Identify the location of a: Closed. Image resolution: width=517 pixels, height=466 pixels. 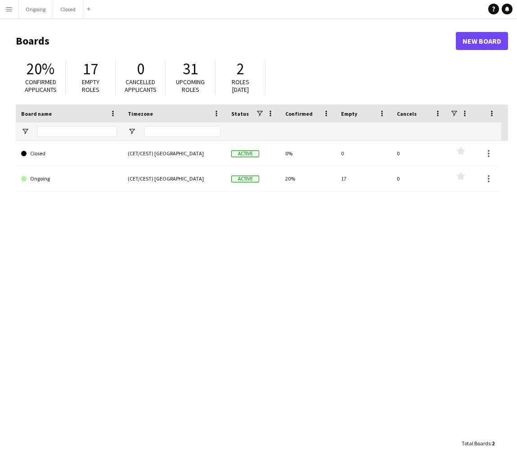
(69, 154).